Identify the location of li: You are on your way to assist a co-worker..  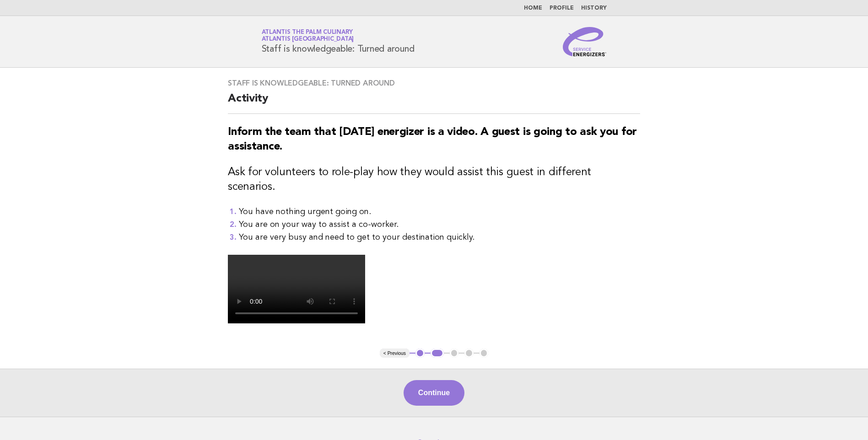
(439, 225).